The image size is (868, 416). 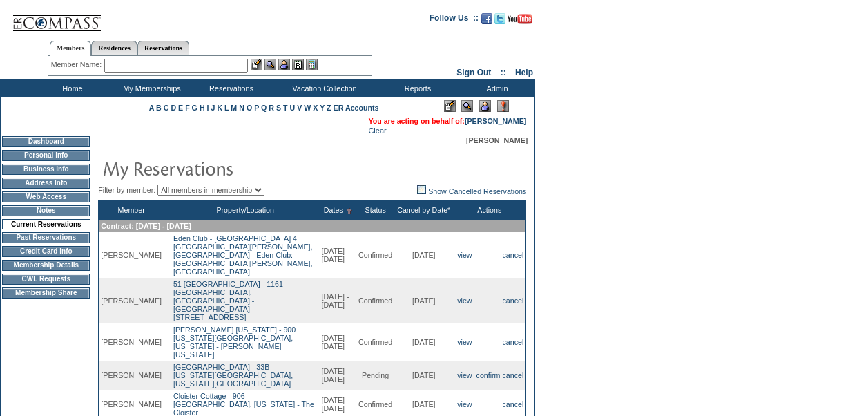 I want to click on img: Reservations, so click(x=298, y=64).